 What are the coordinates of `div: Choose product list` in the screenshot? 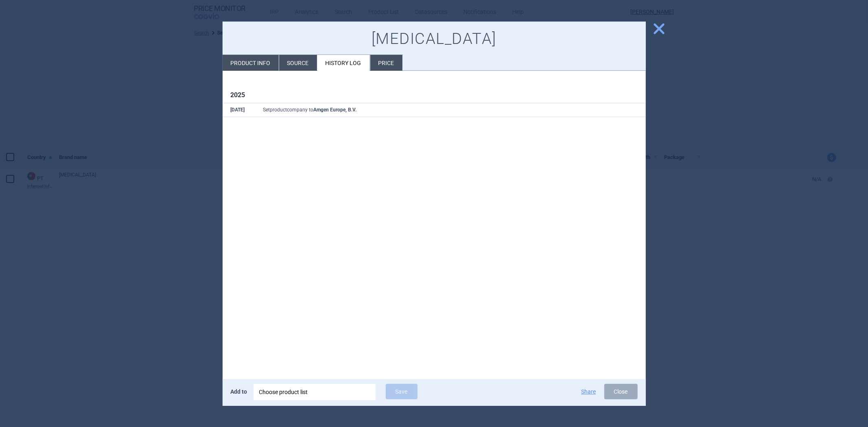 It's located at (314, 392).